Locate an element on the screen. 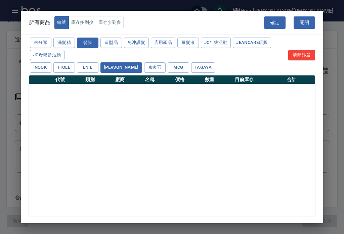 This screenshot has height=234, width=344. div: 所有商品 is located at coordinates (76, 22).